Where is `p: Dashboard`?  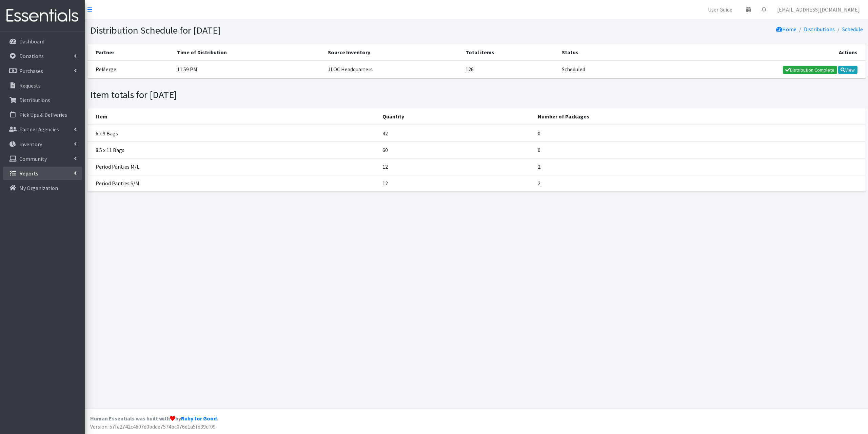
p: Dashboard is located at coordinates (32, 42).